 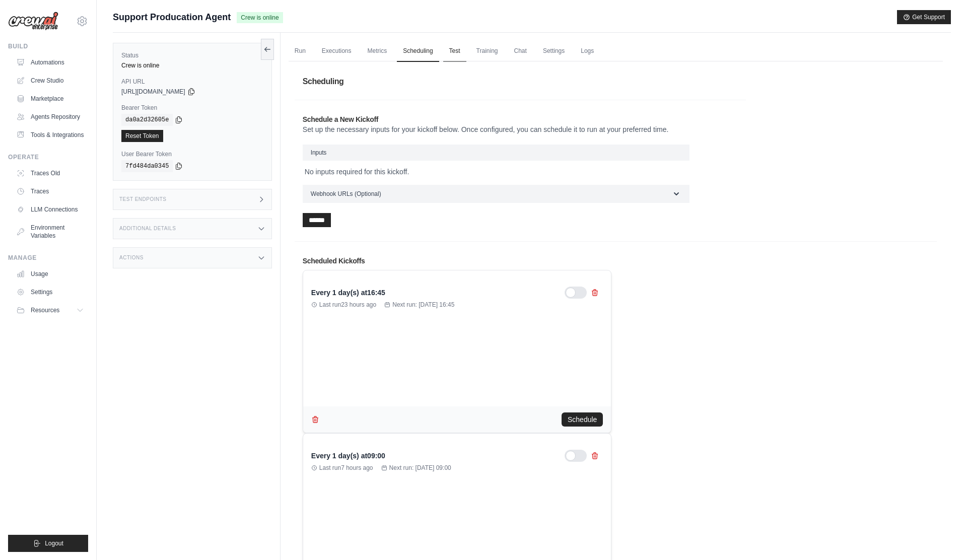 What do you see at coordinates (520, 129) in the screenshot?
I see `p: Set up the necessary inputs for your kickoff below. Once configured, you can schedule it to run a...` at bounding box center [520, 129].